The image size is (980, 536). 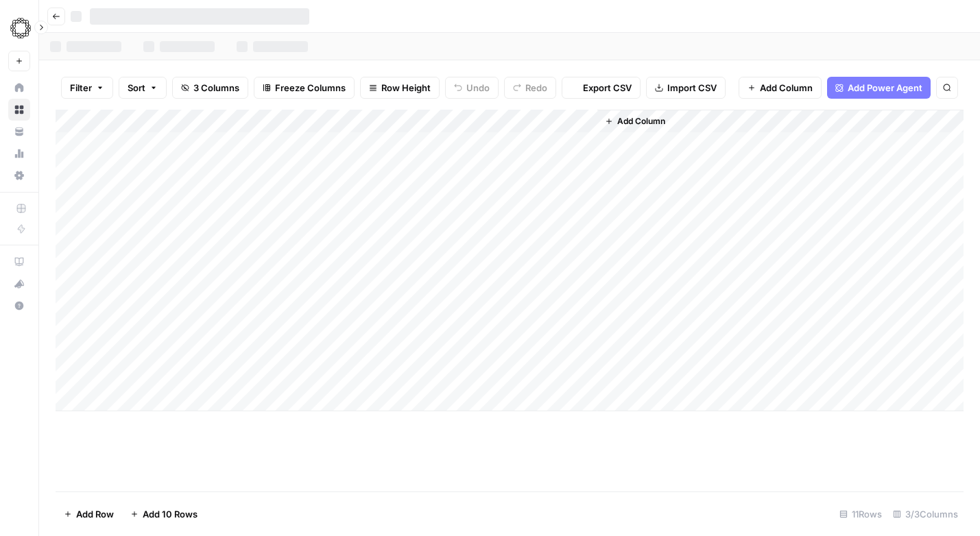 What do you see at coordinates (89, 514) in the screenshot?
I see `button: Add Row` at bounding box center [89, 514].